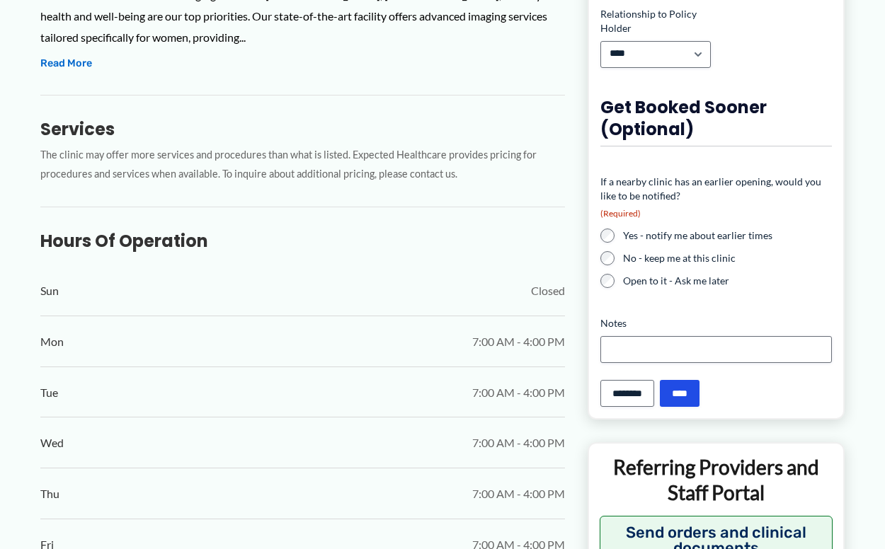  What do you see at coordinates (620, 213) in the screenshot?
I see `span: (Required)` at bounding box center [620, 213].